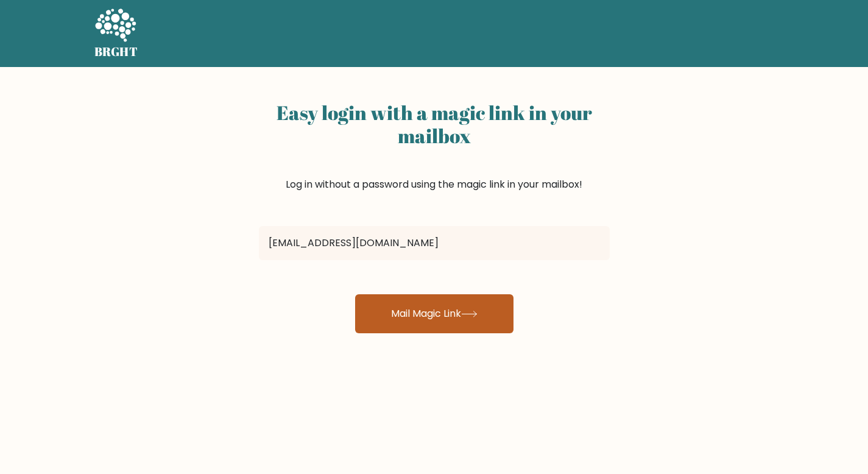  I want to click on h2: Easy login with a magic link in your mailbox, so click(434, 124).